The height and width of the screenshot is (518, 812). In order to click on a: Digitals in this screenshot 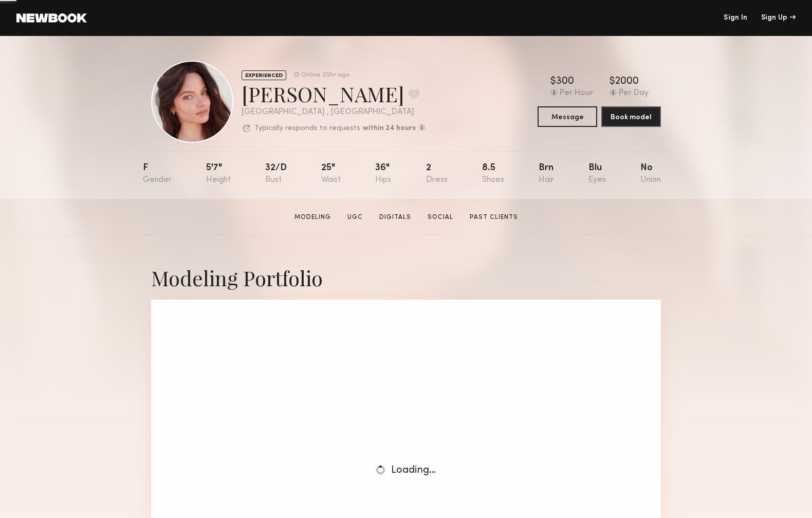, I will do `click(395, 218)`.